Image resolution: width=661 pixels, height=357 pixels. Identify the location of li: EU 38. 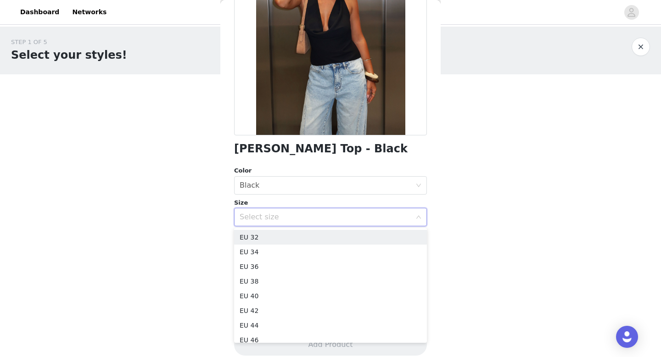
(330, 281).